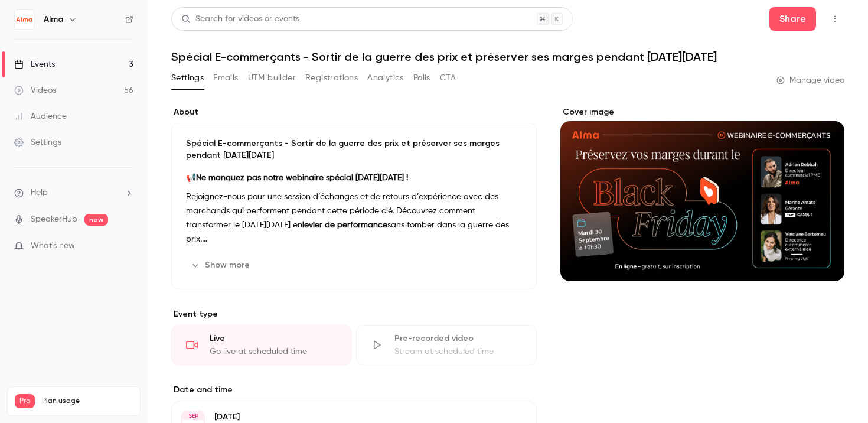 This screenshot has height=423, width=868. I want to click on label: Date and time, so click(354, 390).